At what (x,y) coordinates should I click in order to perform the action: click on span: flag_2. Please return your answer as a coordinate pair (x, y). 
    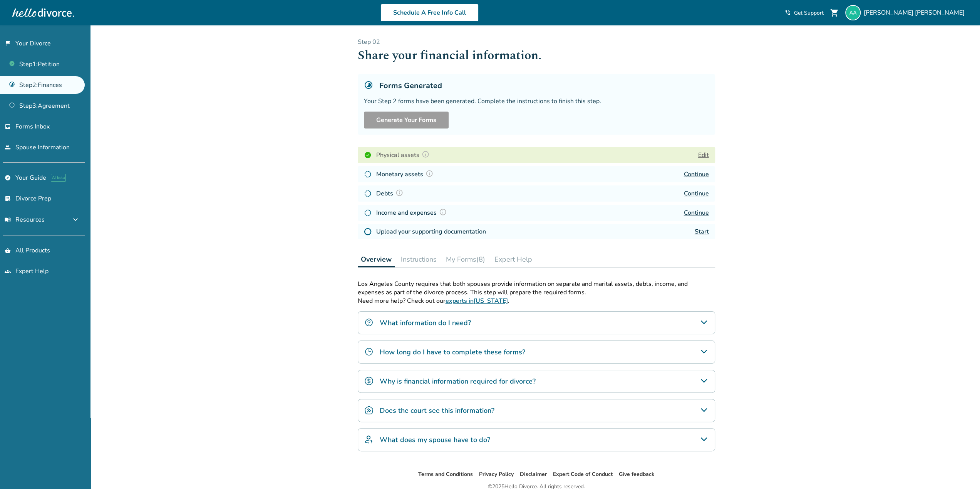
    Looking at the image, I should click on (8, 44).